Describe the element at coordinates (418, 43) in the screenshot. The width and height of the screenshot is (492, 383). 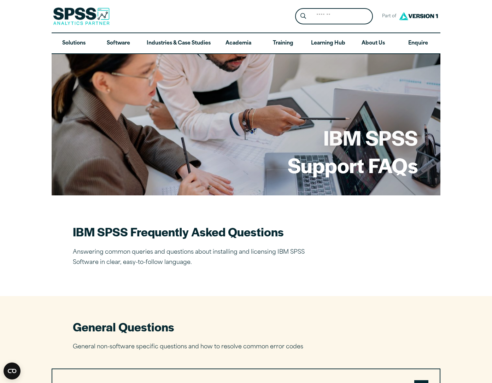
I see `a: Enquire` at that location.